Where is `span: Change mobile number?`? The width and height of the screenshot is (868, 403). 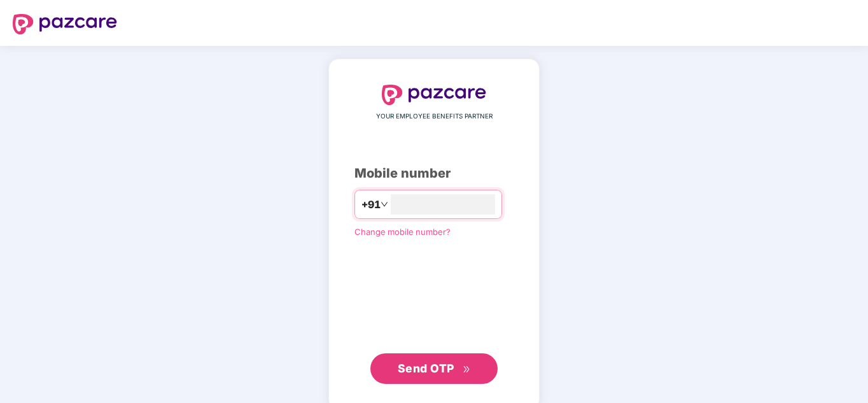 span: Change mobile number? is located at coordinates (402, 232).